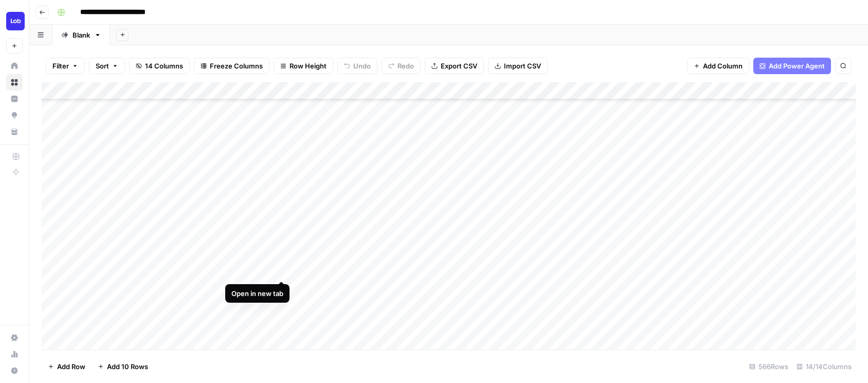 Image resolution: width=868 pixels, height=383 pixels. What do you see at coordinates (81, 35) in the screenshot?
I see `a: Blank` at bounding box center [81, 35].